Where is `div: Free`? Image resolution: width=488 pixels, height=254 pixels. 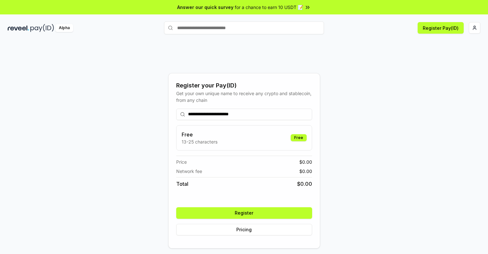
div: Free is located at coordinates (299, 138).